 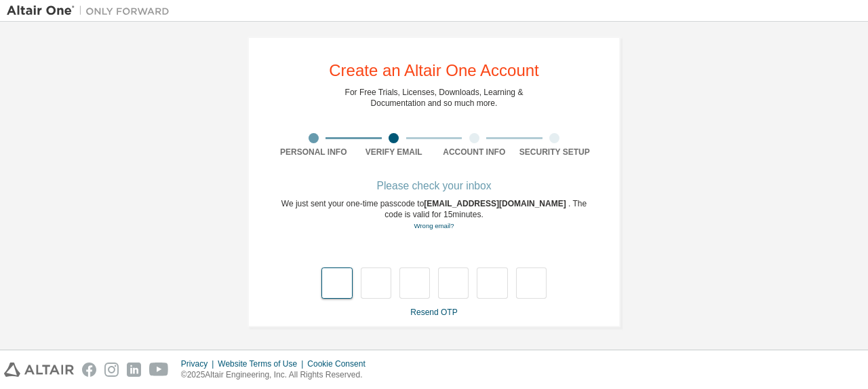 I want to click on div: Account Info, so click(x=474, y=152).